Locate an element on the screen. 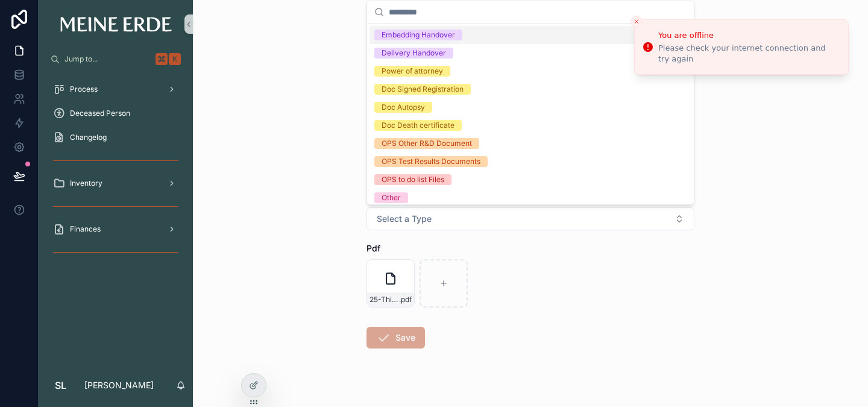 This screenshot has width=868, height=407. span: 25-Thieme-NW-001 Einbettungsbestätigung is located at coordinates (384, 300).